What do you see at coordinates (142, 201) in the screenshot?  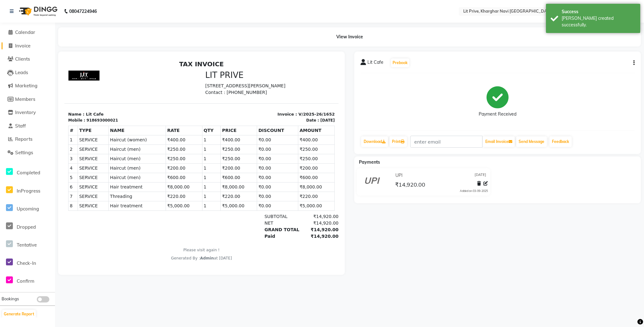 I see `span: Admin` at bounding box center [142, 201].